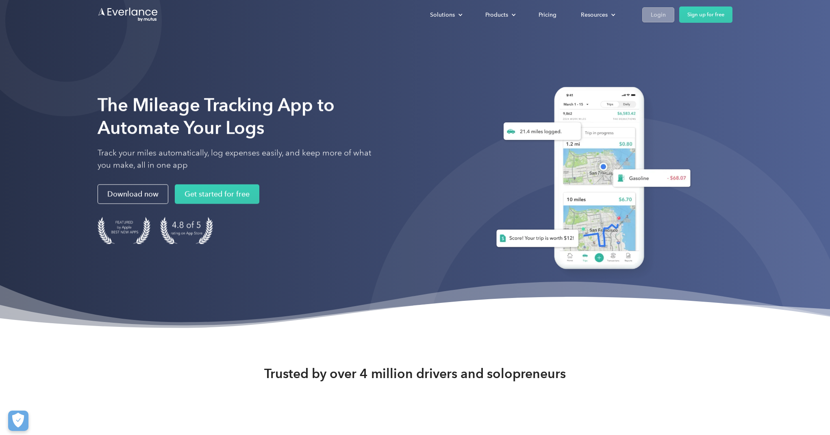 This screenshot has height=435, width=830. Describe the element at coordinates (187, 230) in the screenshot. I see `img: 4.9 out of 5 stars on the app store` at that location.